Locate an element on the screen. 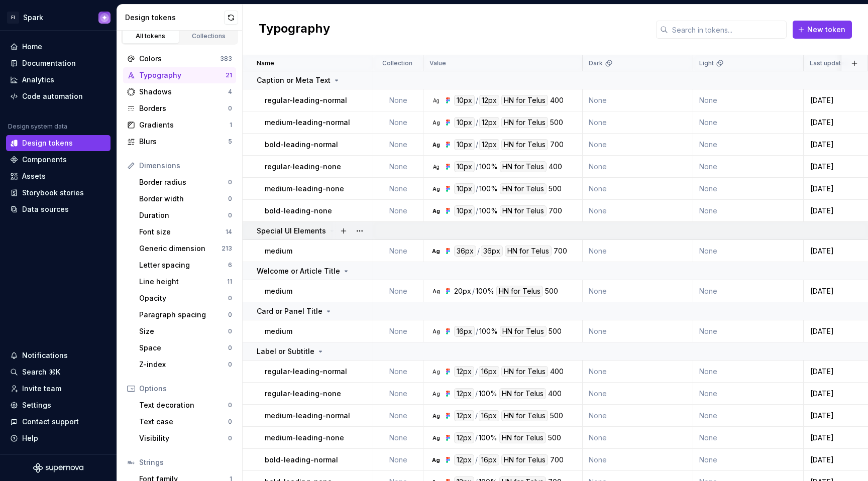 Image resolution: width=868 pixels, height=481 pixels. div: Settings is located at coordinates (36, 405).